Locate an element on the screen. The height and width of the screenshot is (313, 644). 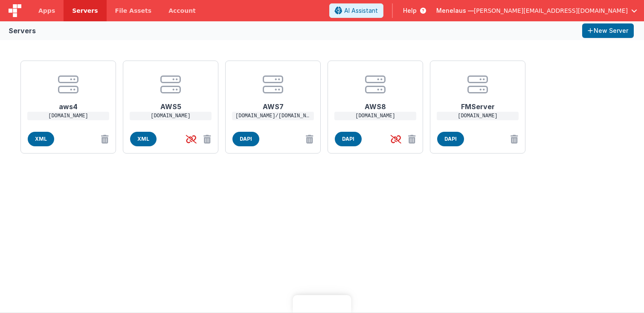
h1: AWS7 is located at coordinates (273, 103).